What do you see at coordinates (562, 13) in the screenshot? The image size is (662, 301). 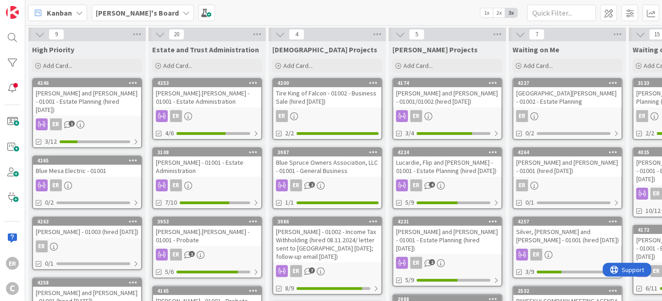 I see `input: Quick Filter...` at bounding box center [562, 13].